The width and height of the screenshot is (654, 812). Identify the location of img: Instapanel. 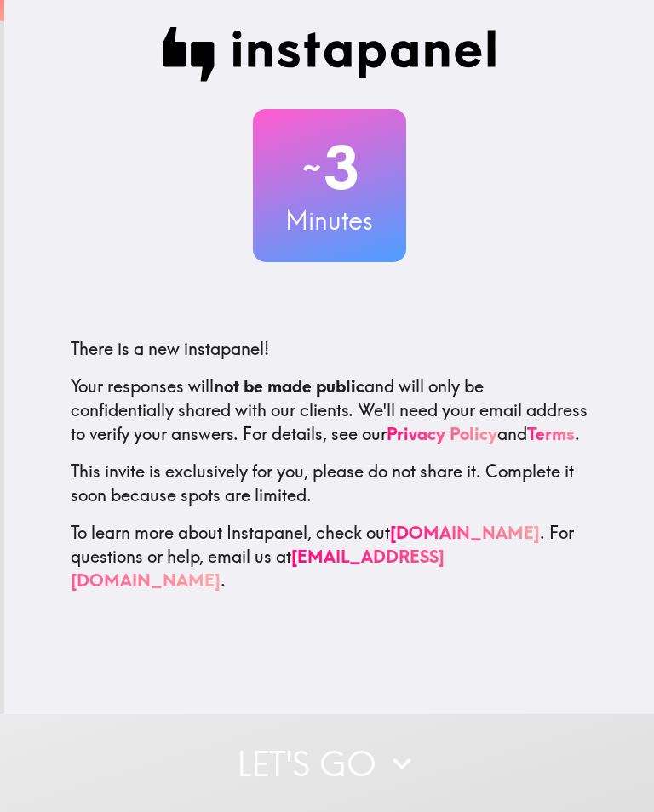
(329, 55).